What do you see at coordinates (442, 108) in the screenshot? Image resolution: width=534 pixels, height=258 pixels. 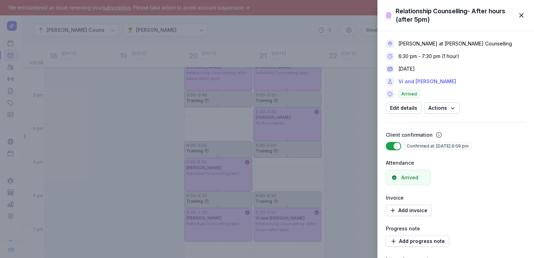 I see `span: Actions` at bounding box center [442, 108].